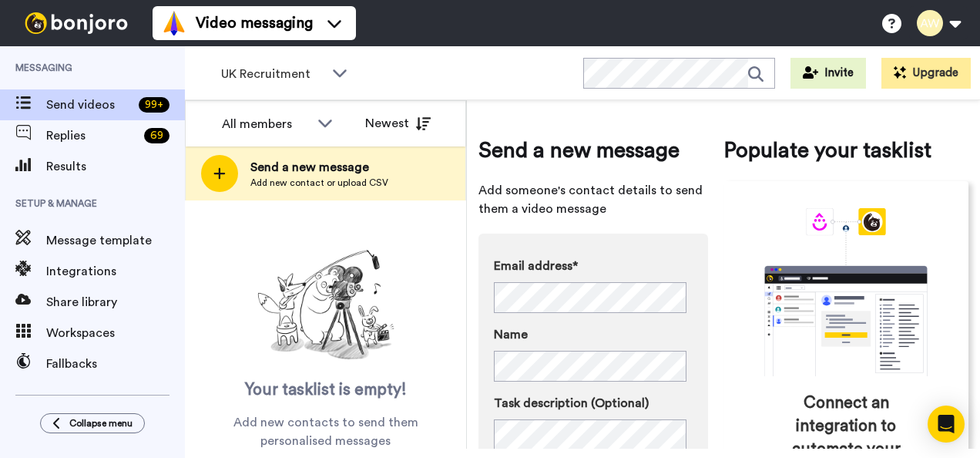 The image size is (980, 458). Describe the element at coordinates (254, 23) in the screenshot. I see `span: Video messaging` at that location.